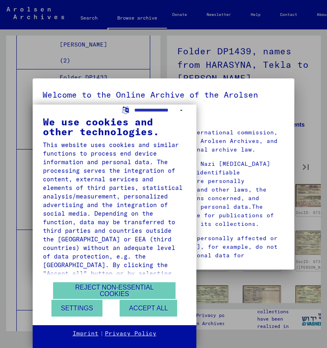 This screenshot has width=327, height=348. Describe the element at coordinates (85, 333) in the screenshot. I see `a: Imprint` at that location.